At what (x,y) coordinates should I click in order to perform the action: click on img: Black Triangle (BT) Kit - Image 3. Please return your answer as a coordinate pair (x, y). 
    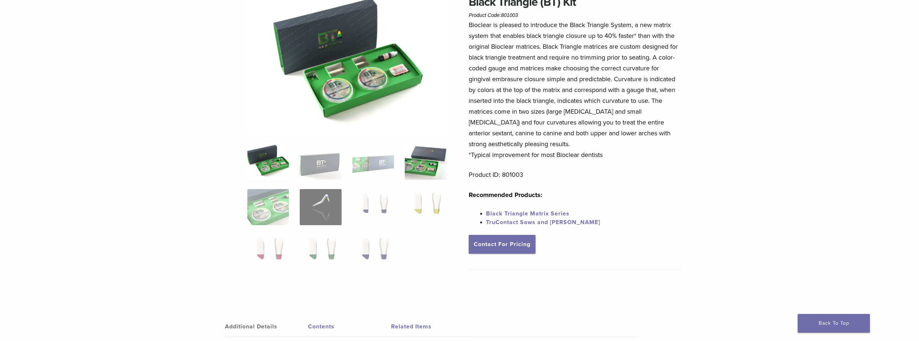
    Looking at the image, I should click on (373, 162).